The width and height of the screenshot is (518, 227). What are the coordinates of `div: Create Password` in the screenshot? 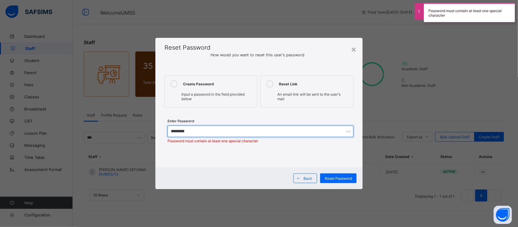 It's located at (218, 84).